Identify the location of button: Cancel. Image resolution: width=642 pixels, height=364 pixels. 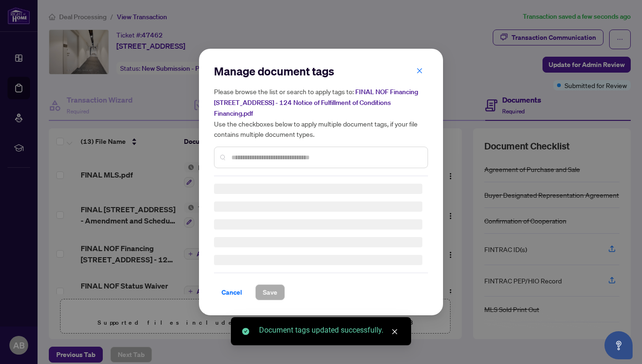
(232, 293).